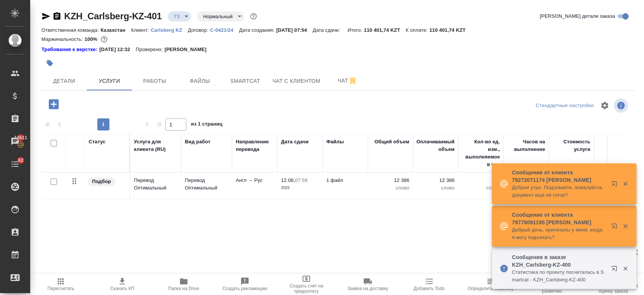 The width and height of the screenshot is (644, 295). What do you see at coordinates (97, 142) in the screenshot?
I see `div: Статус` at bounding box center [97, 142].